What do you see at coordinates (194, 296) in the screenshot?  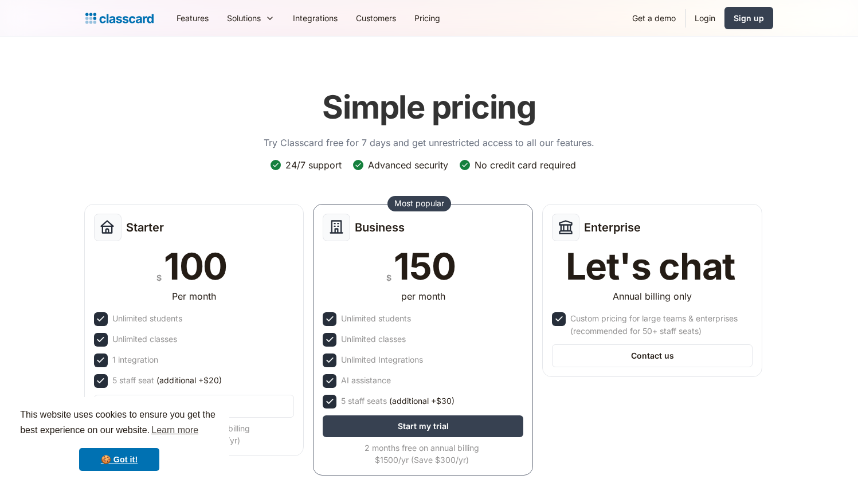 I see `div: Per month` at bounding box center [194, 296].